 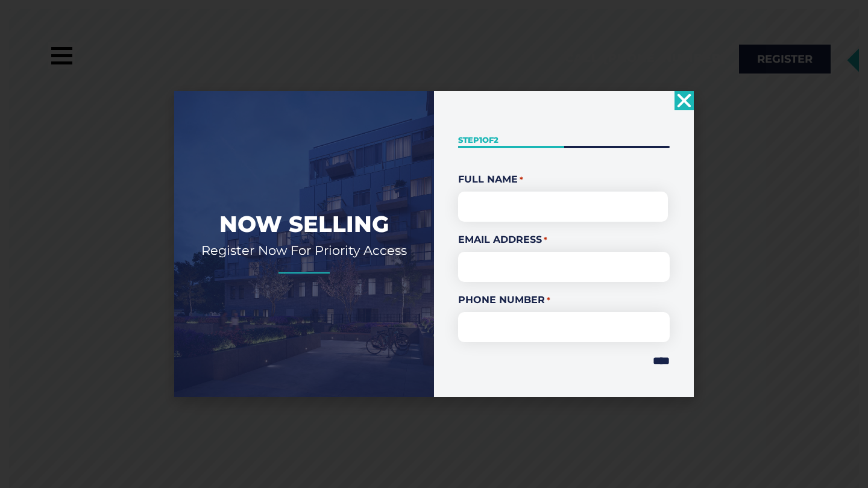 What do you see at coordinates (304, 224) in the screenshot?
I see `h2: Now Selling` at bounding box center [304, 224].